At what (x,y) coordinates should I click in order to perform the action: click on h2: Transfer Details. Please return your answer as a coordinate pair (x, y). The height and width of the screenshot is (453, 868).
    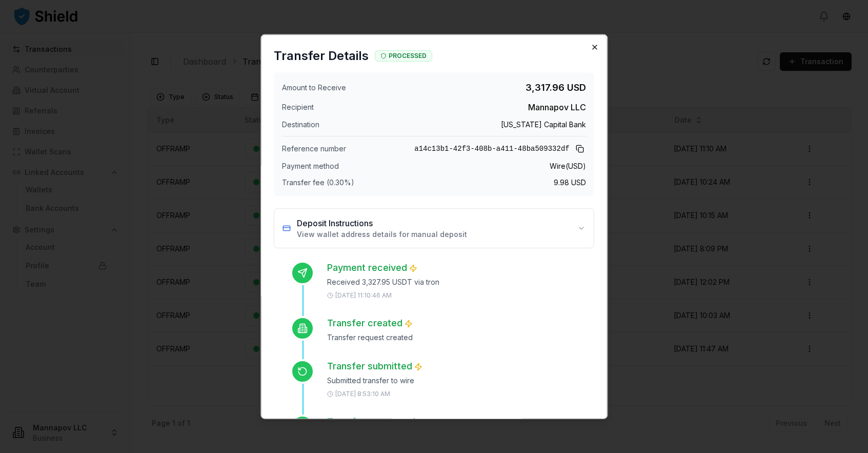
    Looking at the image, I should click on (321, 55).